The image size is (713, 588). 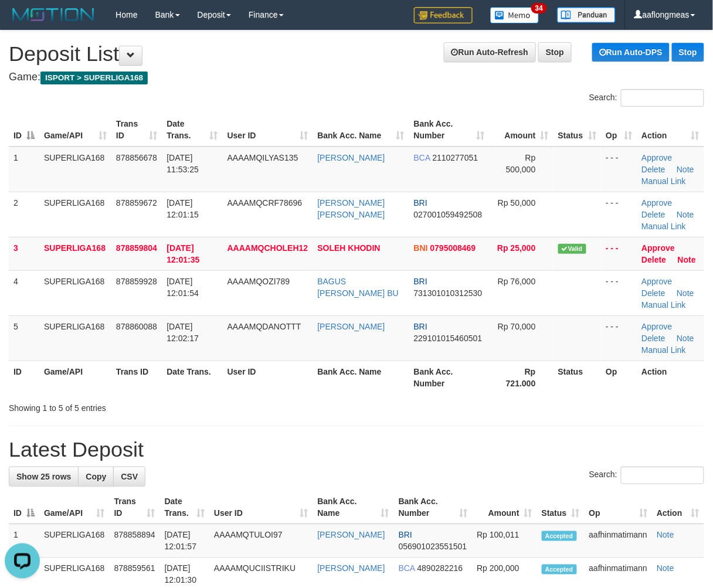 What do you see at coordinates (137, 282) in the screenshot?
I see `span: 878859928` at bounding box center [137, 282].